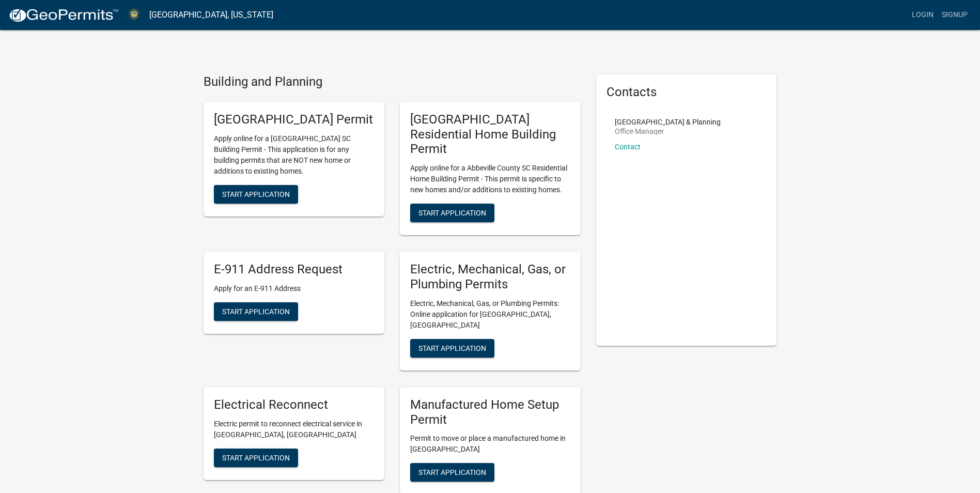 The image size is (980, 493). Describe the element at coordinates (490, 412) in the screenshot. I see `h5: Manufactured Home Setup Permit` at that location.